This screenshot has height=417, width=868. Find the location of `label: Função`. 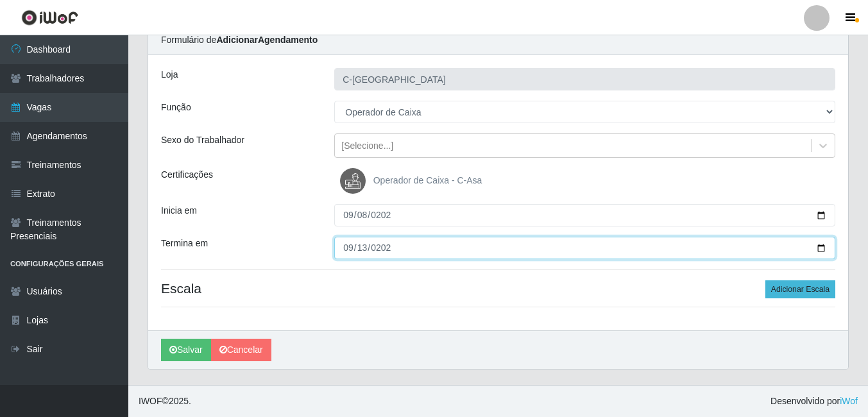

label: Função is located at coordinates (176, 107).